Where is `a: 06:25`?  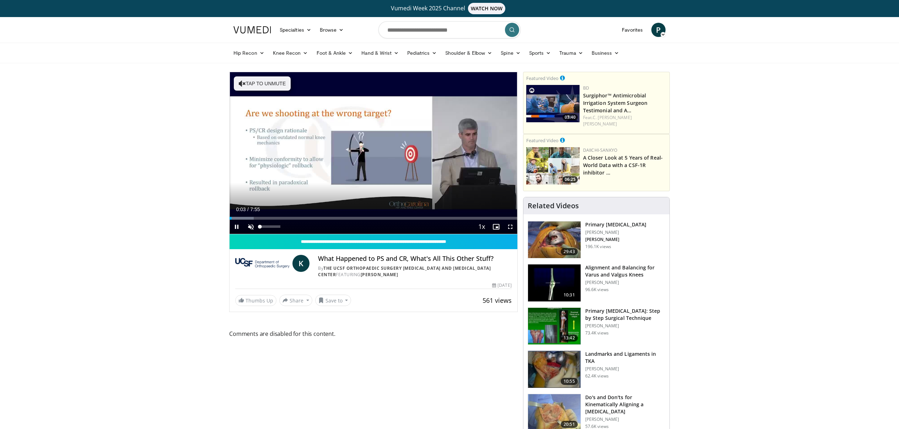 a: 06:25 is located at coordinates (553, 166).